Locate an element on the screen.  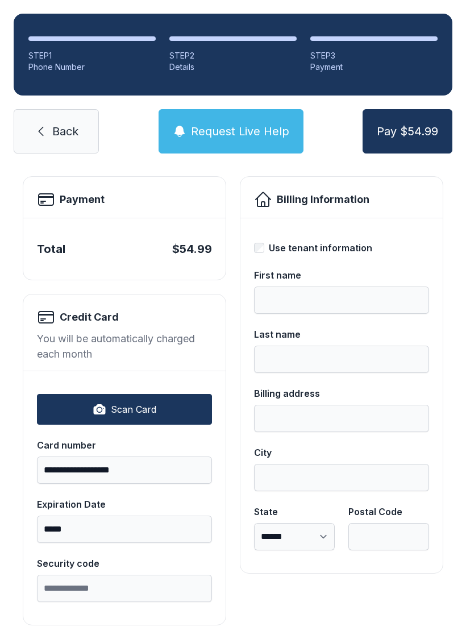
div: Phone Number is located at coordinates (92, 67).